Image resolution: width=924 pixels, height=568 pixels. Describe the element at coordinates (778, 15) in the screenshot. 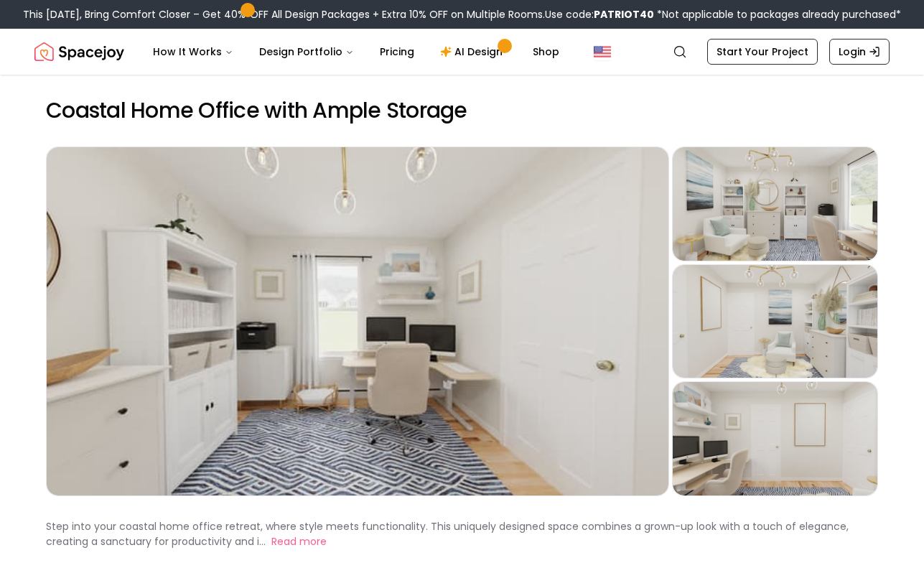

I see `span: *Not applicable to packages already purchased*` at that location.